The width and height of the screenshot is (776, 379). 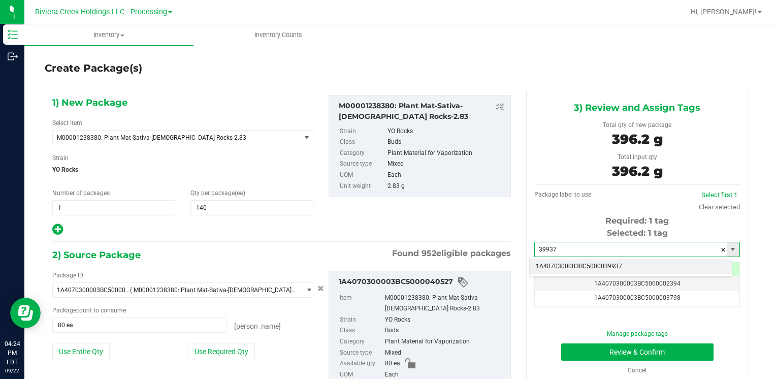 What do you see at coordinates (218, 193) in the screenshot?
I see `span: Qty per package` at bounding box center [218, 193].